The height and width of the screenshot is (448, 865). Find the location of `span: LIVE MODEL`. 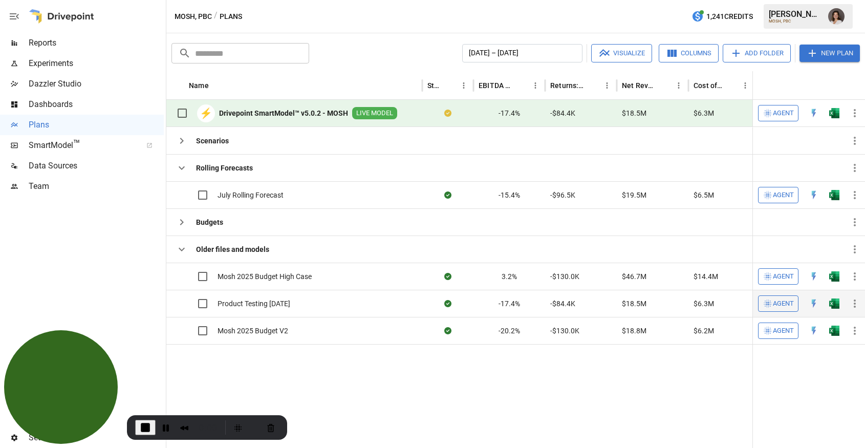

span: LIVE MODEL is located at coordinates (375, 113).